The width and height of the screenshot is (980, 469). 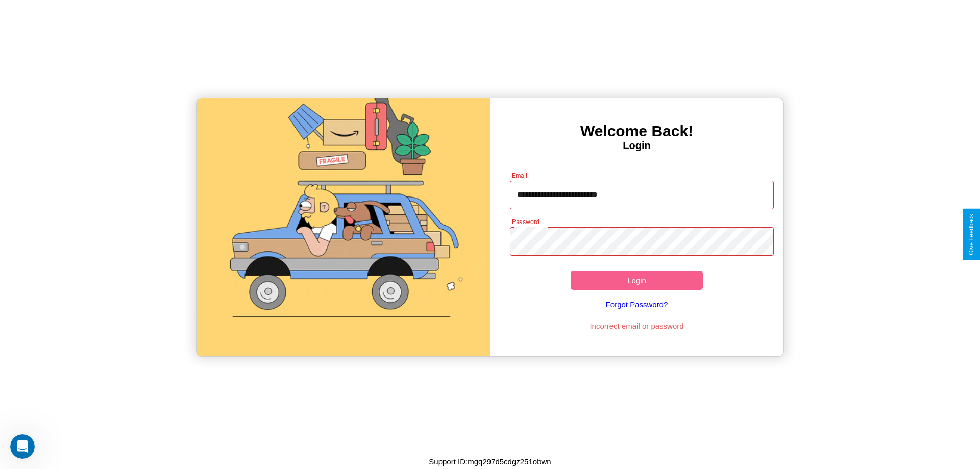 I want to click on img: gif, so click(x=343, y=227).